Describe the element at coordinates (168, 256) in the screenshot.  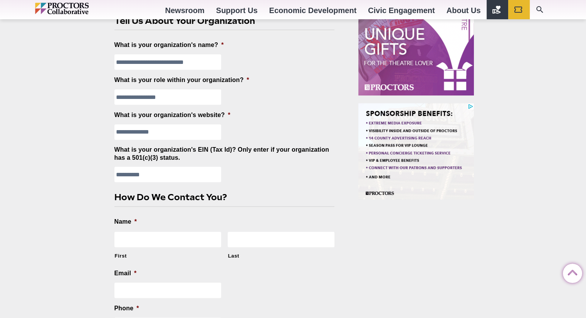
I see `label: First` at that location.